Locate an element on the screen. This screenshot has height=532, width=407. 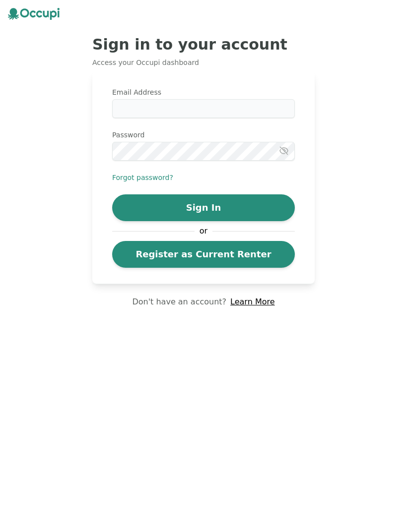
button: Forgot password? is located at coordinates (142, 177).